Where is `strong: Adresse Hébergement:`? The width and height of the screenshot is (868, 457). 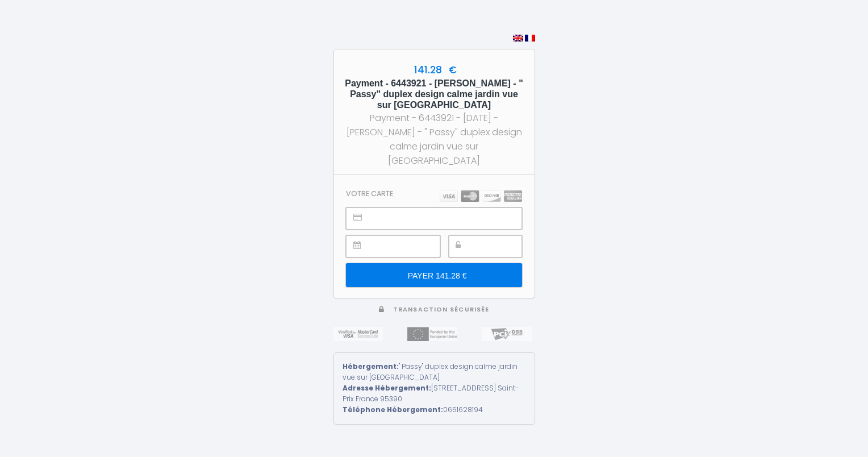
strong: Adresse Hébergement: is located at coordinates (387, 388).